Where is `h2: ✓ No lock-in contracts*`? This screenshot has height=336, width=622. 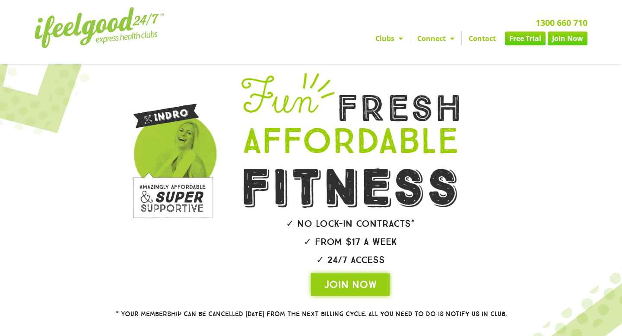 h2: ✓ No lock-in contracts* is located at coordinates (350, 224).